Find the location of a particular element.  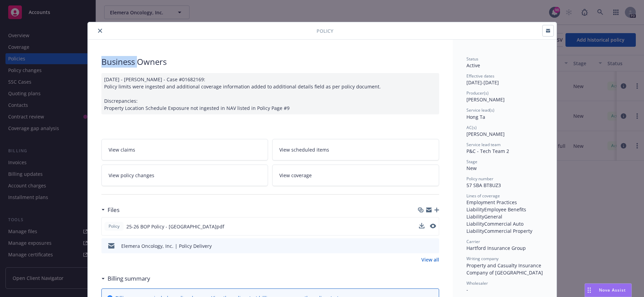

span: New is located at coordinates (472, 168).